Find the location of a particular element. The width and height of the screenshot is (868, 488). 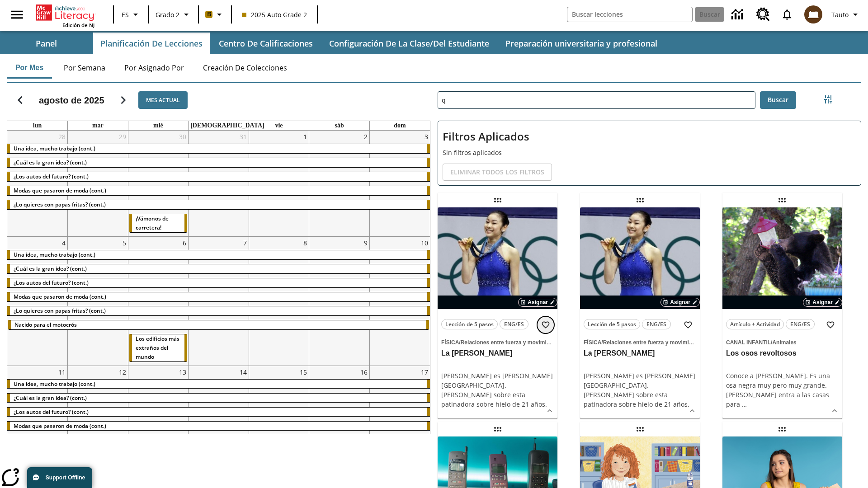

td: 1 de agosto de 2025 is located at coordinates (279, 184).